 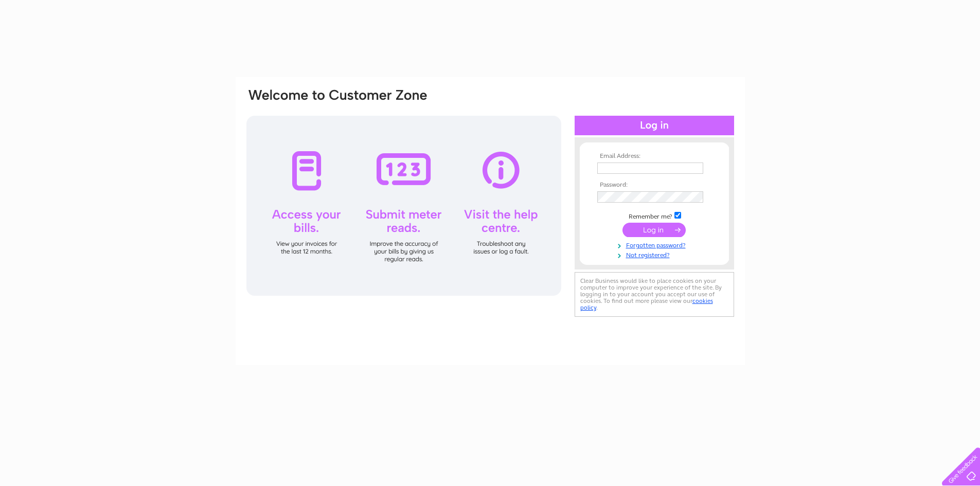 I want to click on a: Not registered?, so click(x=655, y=254).